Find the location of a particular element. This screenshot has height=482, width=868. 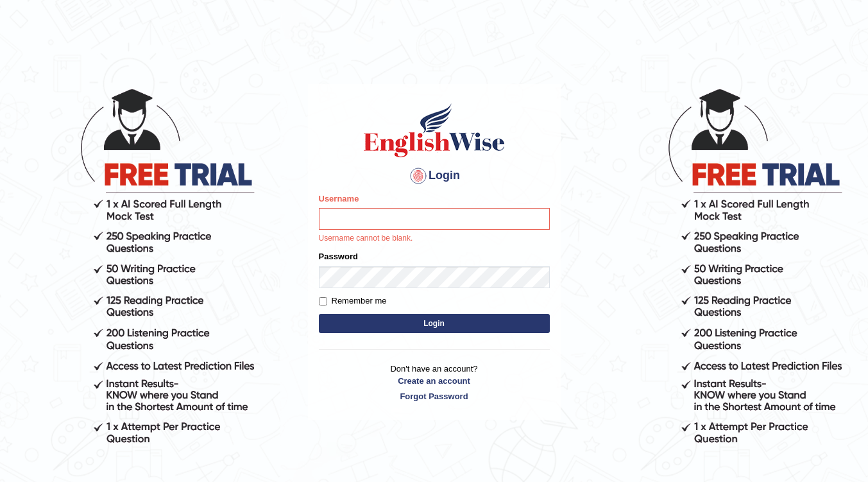

label: Remember me is located at coordinates (353, 301).